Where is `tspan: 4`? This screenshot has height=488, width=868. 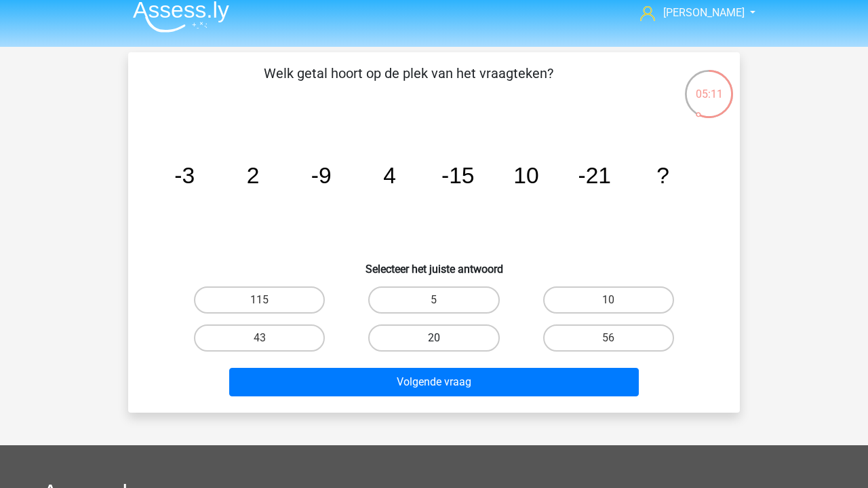 tspan: 4 is located at coordinates (389, 175).